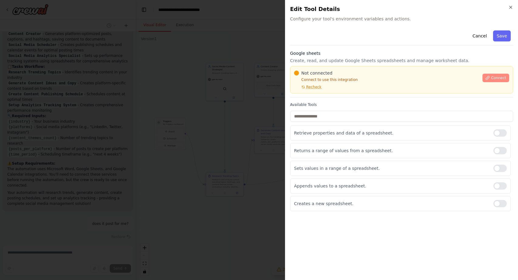 This screenshot has width=518, height=280. What do you see at coordinates (391, 186) in the screenshot?
I see `p: Appends values to a spreadsheet.` at bounding box center [391, 186].